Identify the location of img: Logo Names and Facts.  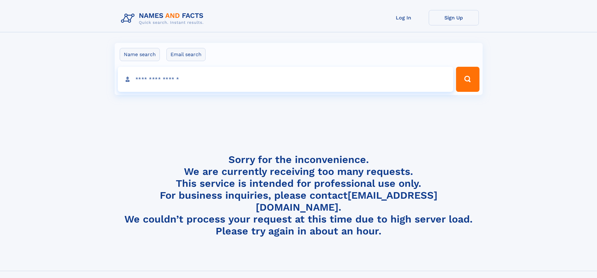
(163, 18).